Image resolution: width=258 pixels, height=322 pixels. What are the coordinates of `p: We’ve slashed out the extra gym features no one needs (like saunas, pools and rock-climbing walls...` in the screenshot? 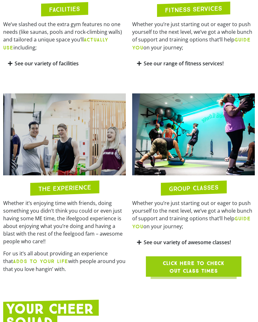 It's located at (64, 36).